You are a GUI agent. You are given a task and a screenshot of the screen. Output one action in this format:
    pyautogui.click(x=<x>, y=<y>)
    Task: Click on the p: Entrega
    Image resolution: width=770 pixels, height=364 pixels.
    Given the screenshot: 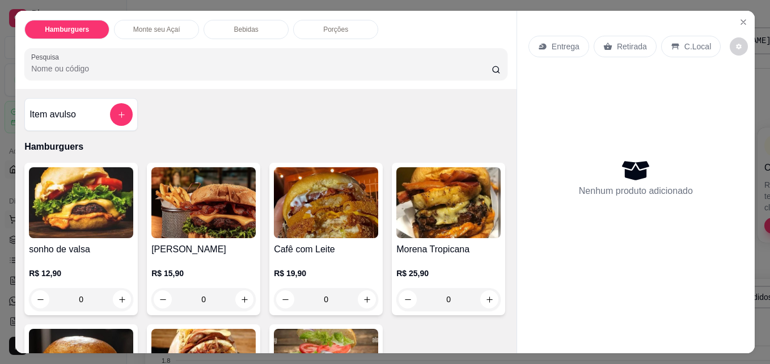 What is the action you would take?
    pyautogui.click(x=565, y=46)
    